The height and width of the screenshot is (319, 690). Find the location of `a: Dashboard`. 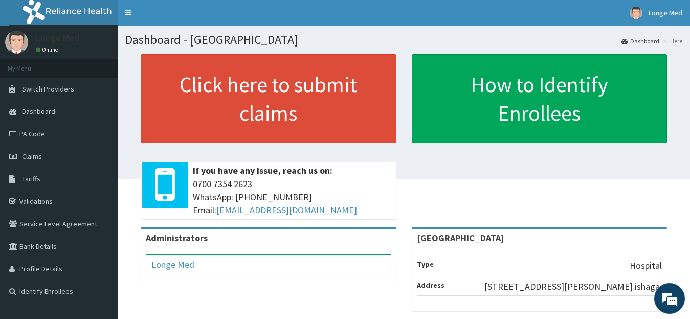

a: Dashboard is located at coordinates (641, 41).